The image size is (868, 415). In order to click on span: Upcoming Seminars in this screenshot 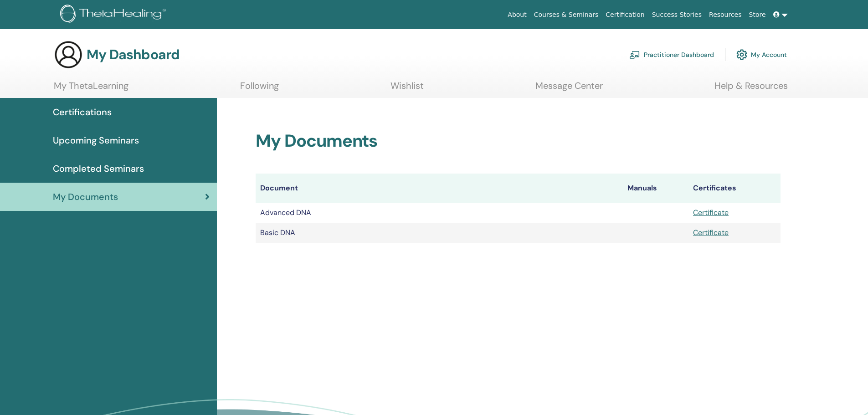, I will do `click(96, 140)`.